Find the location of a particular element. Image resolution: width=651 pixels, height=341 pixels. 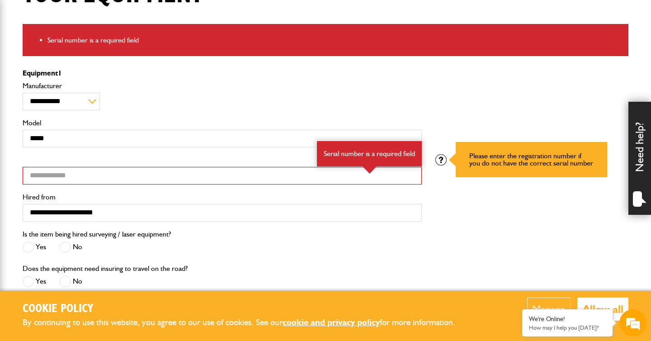

h2: Cookie Policy is located at coordinates (246, 309).